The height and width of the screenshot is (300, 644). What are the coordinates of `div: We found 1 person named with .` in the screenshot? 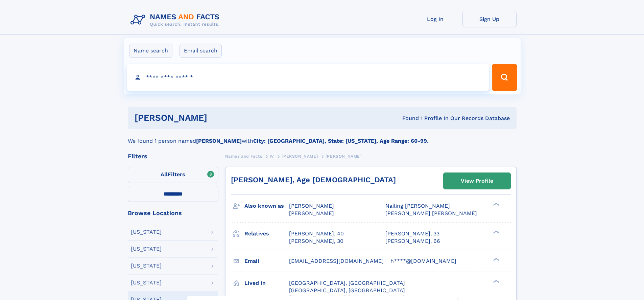 It's located at (322, 137).